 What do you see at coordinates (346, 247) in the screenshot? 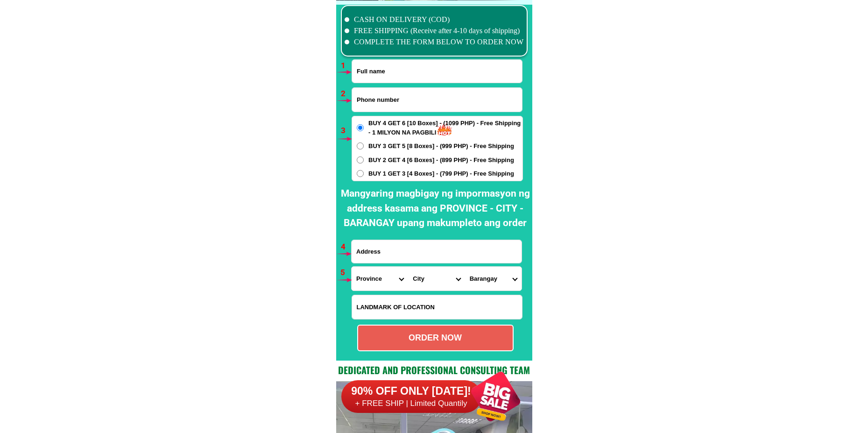
I see `h6: 4` at bounding box center [346, 247].